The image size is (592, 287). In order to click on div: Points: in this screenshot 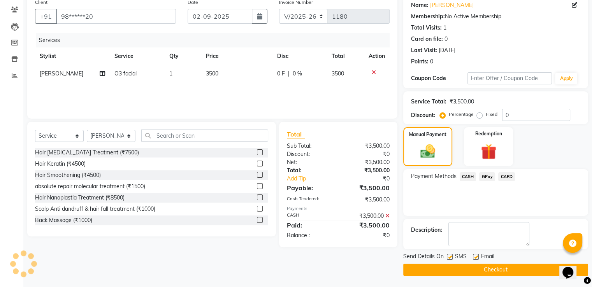, I will do `click(420, 62)`.